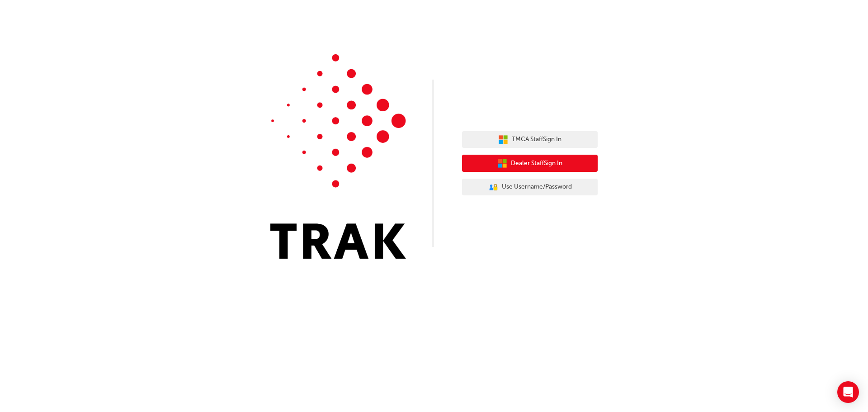 This screenshot has width=868, height=412. I want to click on div: Open Intercom Messenger, so click(848, 393).